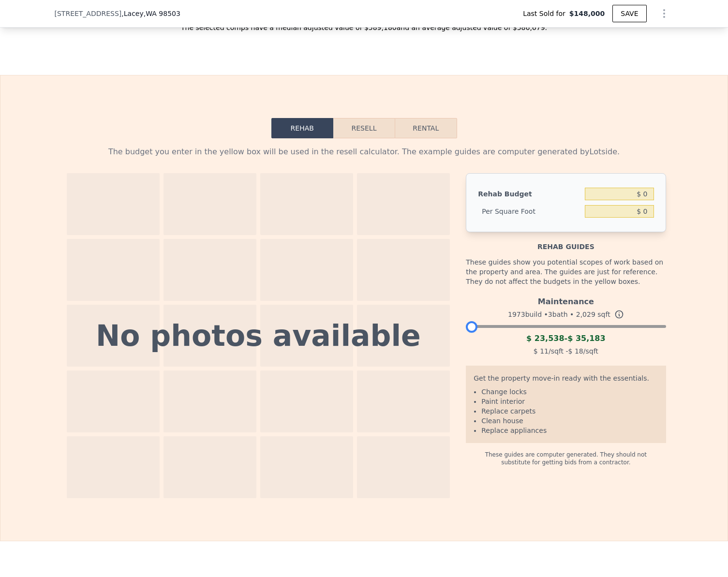 The width and height of the screenshot is (728, 577). Describe the element at coordinates (151, 14) in the screenshot. I see `span: , Lacey` at that location.